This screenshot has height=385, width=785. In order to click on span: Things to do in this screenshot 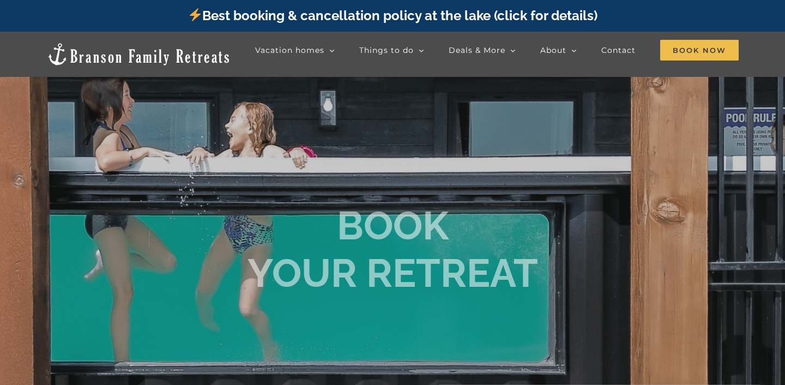, I will do `click(387, 50)`.